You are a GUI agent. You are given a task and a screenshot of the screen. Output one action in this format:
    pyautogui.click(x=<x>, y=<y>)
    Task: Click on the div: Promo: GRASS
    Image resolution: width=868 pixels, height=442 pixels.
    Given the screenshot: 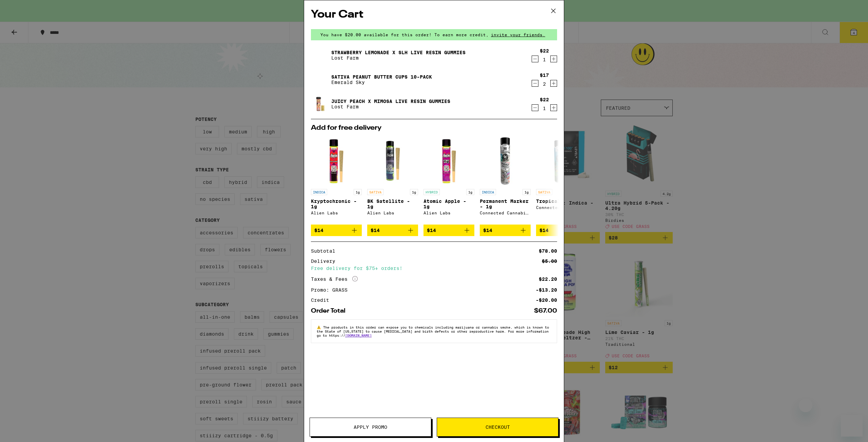 What is the action you would take?
    pyautogui.click(x=332, y=290)
    